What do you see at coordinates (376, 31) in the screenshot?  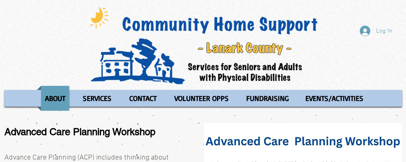 I see `button: Log In` at bounding box center [376, 31].